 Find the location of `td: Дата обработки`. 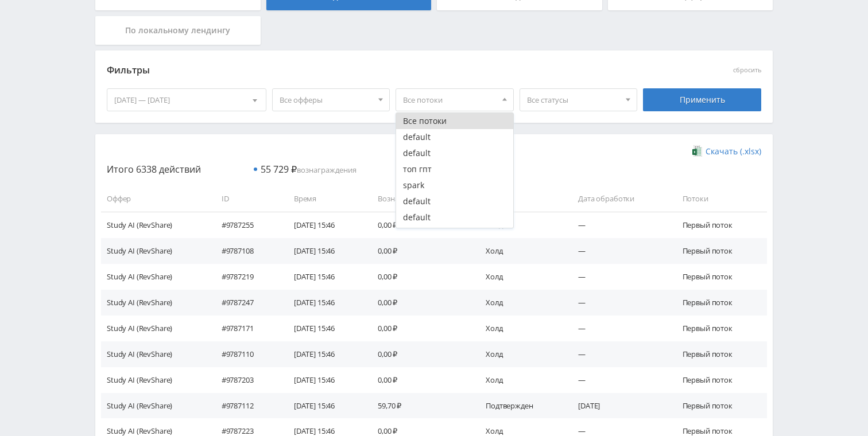

td: Дата обработки is located at coordinates (619, 199).